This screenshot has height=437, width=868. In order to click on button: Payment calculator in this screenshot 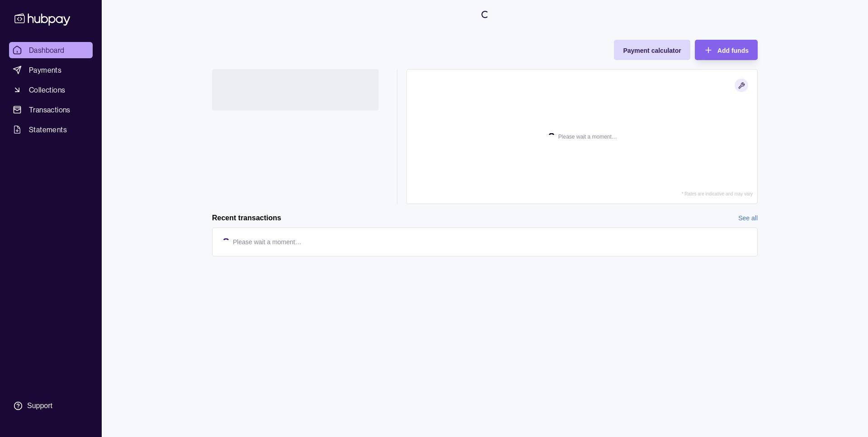, I will do `click(652, 50)`.